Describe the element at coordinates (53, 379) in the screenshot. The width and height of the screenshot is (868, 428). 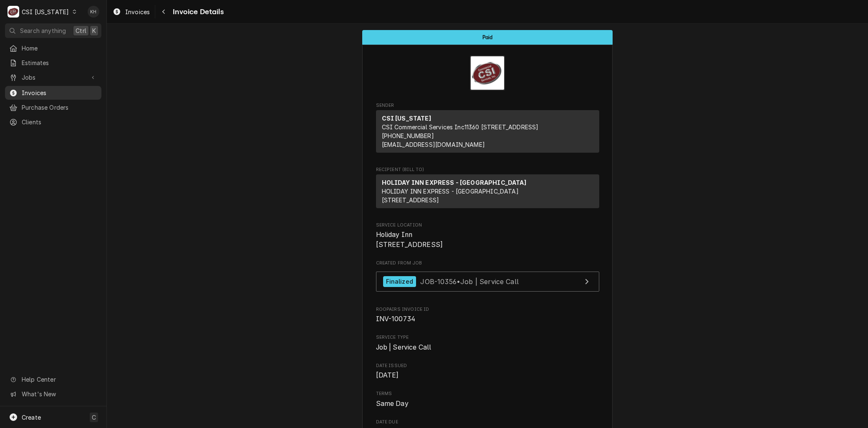
I see `a: Go to Help Center` at that location.